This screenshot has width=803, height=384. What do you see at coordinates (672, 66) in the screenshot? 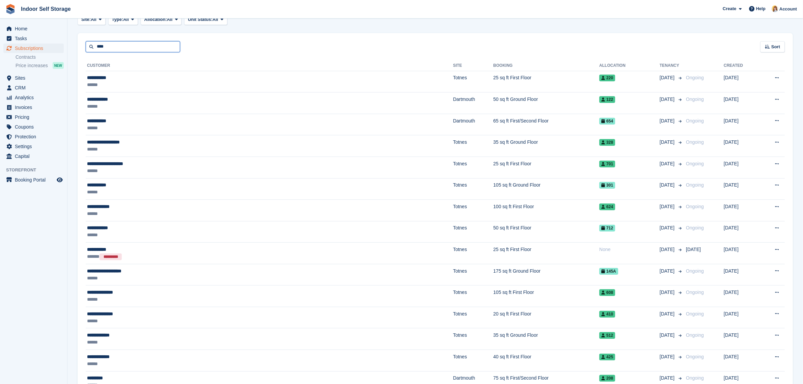
I see `th: Tenancy` at bounding box center [672, 66].